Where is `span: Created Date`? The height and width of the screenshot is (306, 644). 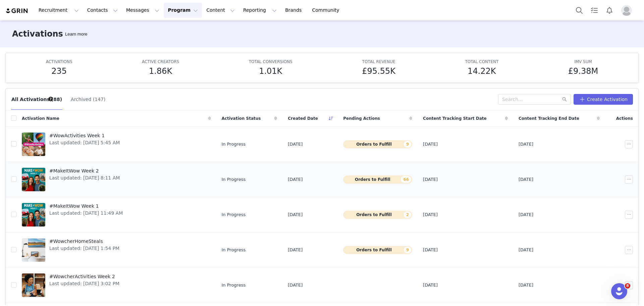 span: Created Date is located at coordinates (303, 119).